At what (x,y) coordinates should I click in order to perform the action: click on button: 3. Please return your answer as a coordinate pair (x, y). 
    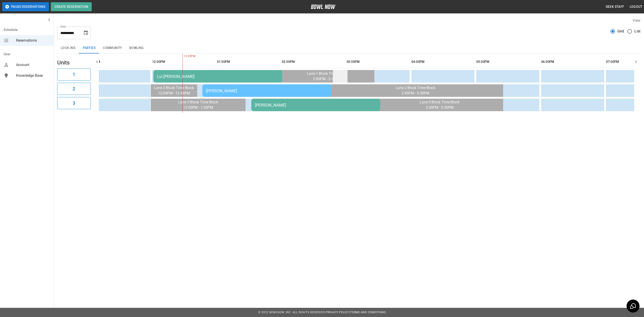
    Looking at the image, I should click on (74, 103).